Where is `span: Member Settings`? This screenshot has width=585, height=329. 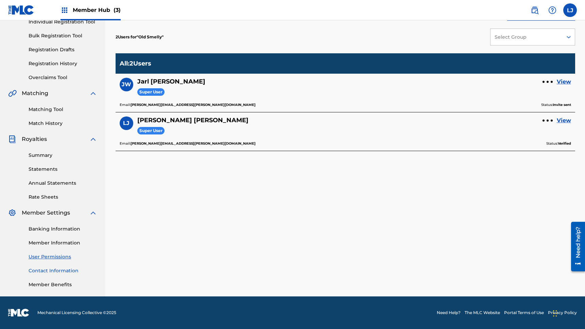 span: Member Settings is located at coordinates (46, 213).